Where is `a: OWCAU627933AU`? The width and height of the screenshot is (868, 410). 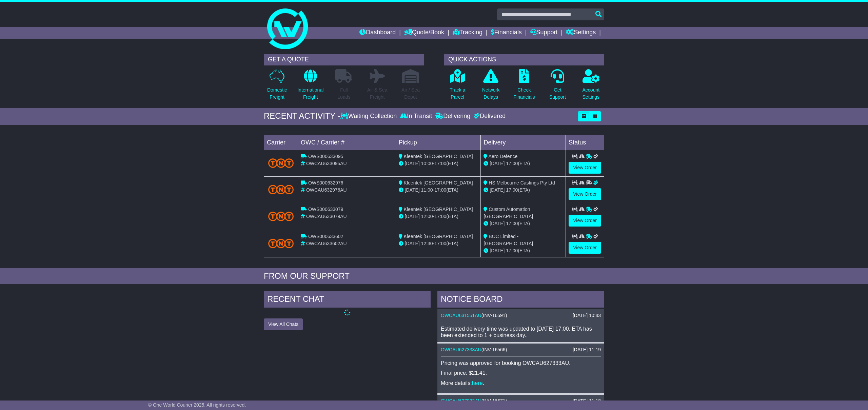
a: OWCAU627933AU is located at coordinates (461, 401).